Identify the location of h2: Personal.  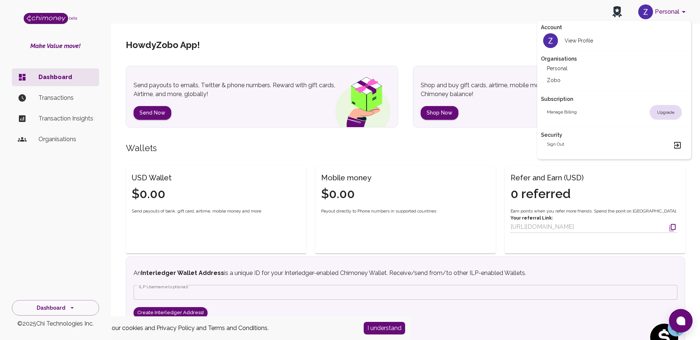
(557, 68).